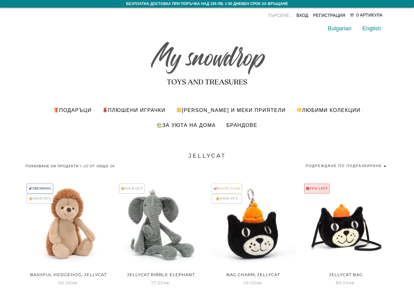 This screenshot has width=414, height=293. I want to click on div: 0 Артикула, so click(369, 15).